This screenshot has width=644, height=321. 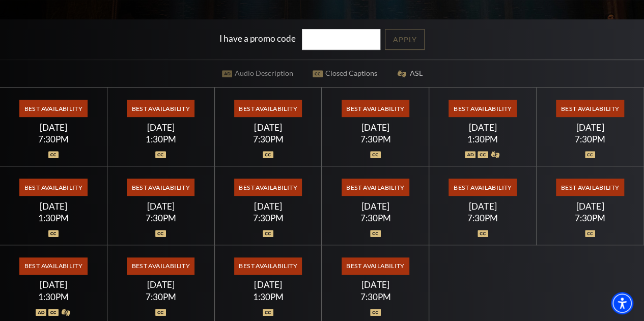 I want to click on label: I have a promo code, so click(x=257, y=38).